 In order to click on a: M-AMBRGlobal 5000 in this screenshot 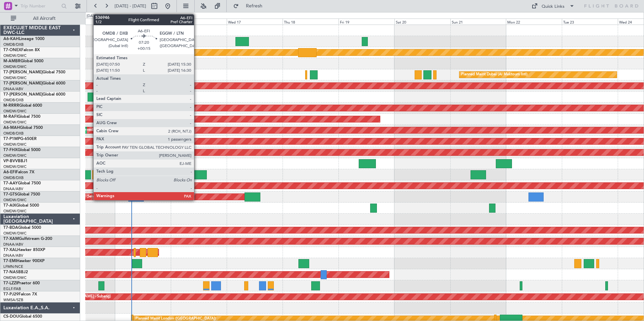, I will do `click(23, 61)`.